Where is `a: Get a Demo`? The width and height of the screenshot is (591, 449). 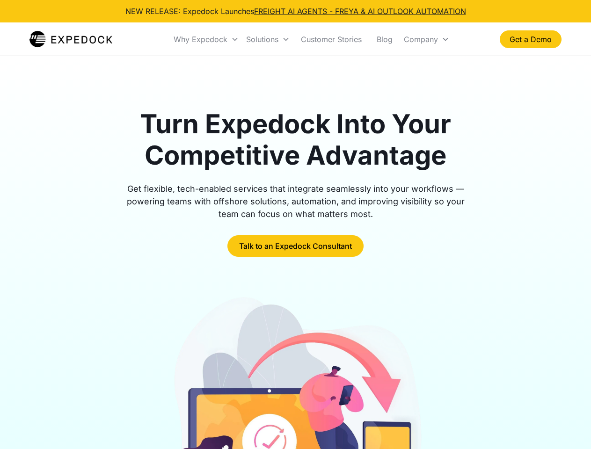 a: Get a Demo is located at coordinates (530, 39).